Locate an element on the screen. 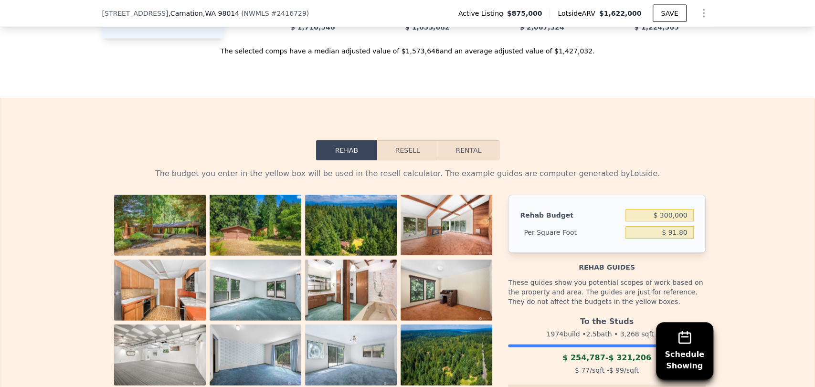  div: These guides show you potential scopes of work based on the property and area. The guides are jus... is located at coordinates (607, 292).